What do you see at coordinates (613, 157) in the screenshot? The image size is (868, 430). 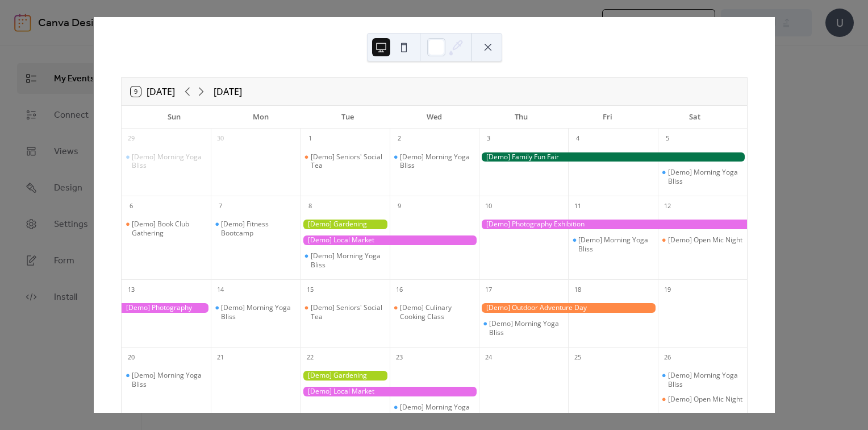 I see `div: [Demo] Family Fun Fair` at bounding box center [613, 157].